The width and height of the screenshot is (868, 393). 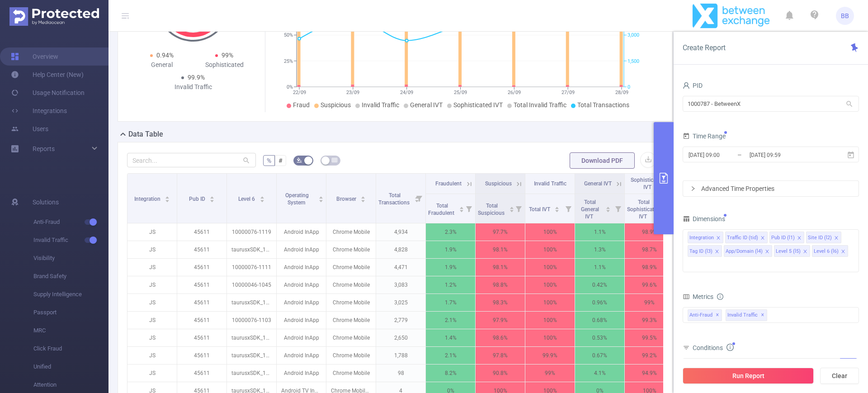 What do you see at coordinates (649, 337) in the screenshot?
I see `p: 99.5%` at bounding box center [649, 337].